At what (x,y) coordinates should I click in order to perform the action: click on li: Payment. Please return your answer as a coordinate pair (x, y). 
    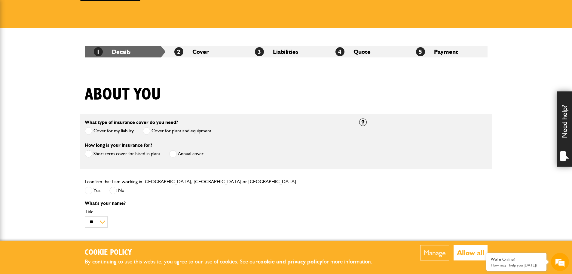
    Looking at the image, I should click on (447, 52).